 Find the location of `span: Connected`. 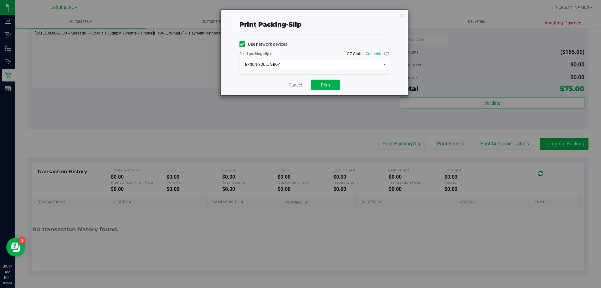

span: Connected is located at coordinates (375, 53).